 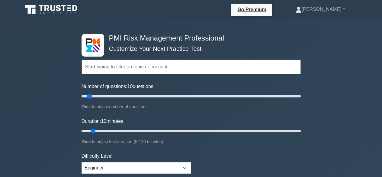 What do you see at coordinates (189, 38) in the screenshot?
I see `h4: PMI Risk Management Professional` at bounding box center [189, 38].